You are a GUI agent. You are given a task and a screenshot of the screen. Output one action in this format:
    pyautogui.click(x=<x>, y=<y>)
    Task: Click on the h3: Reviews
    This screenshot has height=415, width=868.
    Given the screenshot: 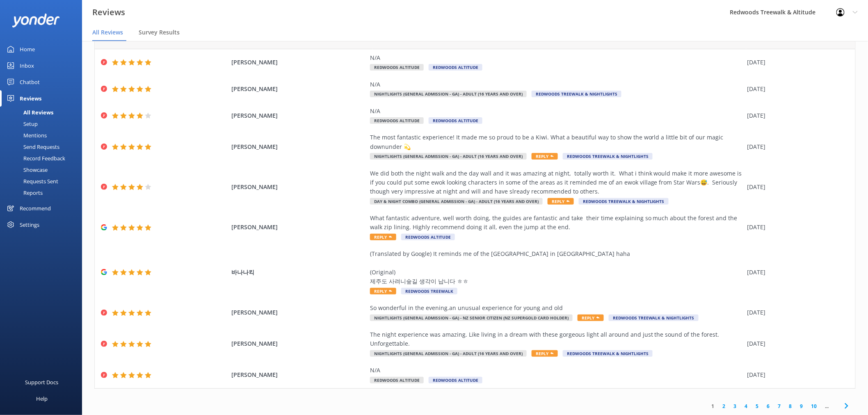 What is the action you would take?
    pyautogui.click(x=109, y=12)
    